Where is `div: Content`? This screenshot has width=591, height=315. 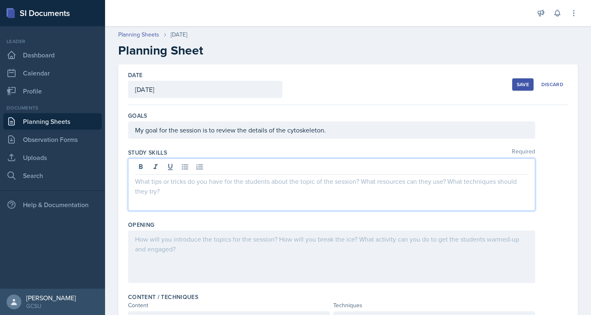 div: Content is located at coordinates (229, 305).